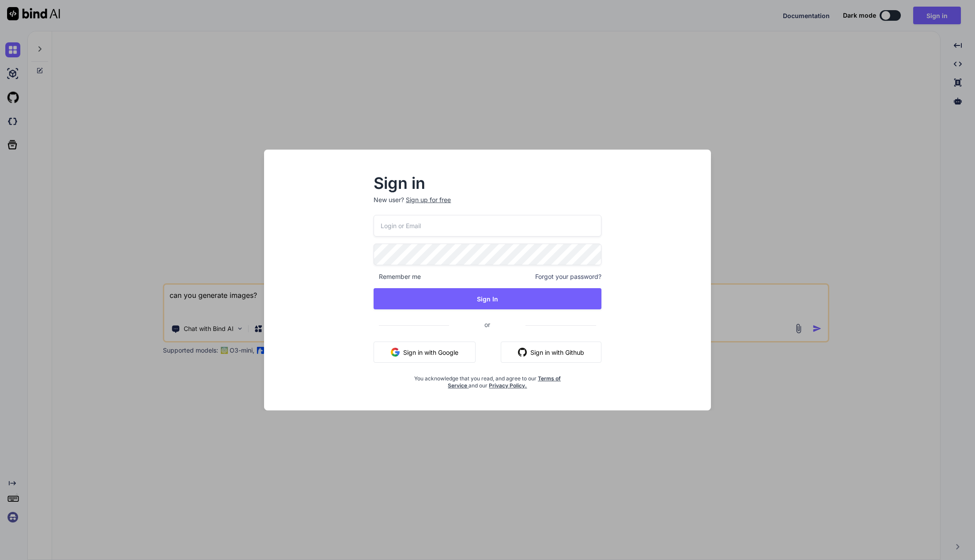  I want to click on button: Sign in with Google, so click(424, 352).